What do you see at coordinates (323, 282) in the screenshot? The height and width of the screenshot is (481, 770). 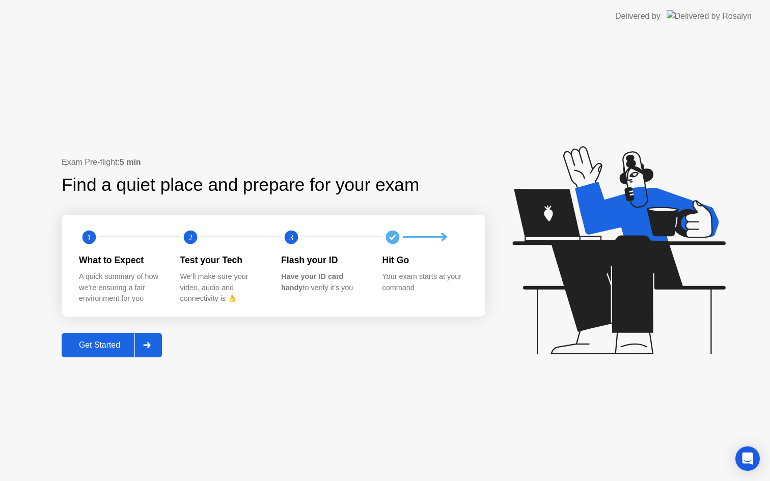 I see `div: to verify it’s you` at bounding box center [323, 282].